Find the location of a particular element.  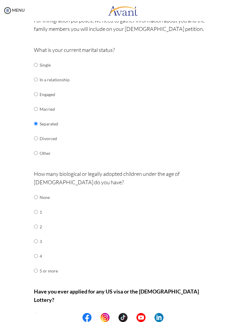

p: For immigration purposes, we need to gather information about you and the family members you will... is located at coordinates (123, 25).